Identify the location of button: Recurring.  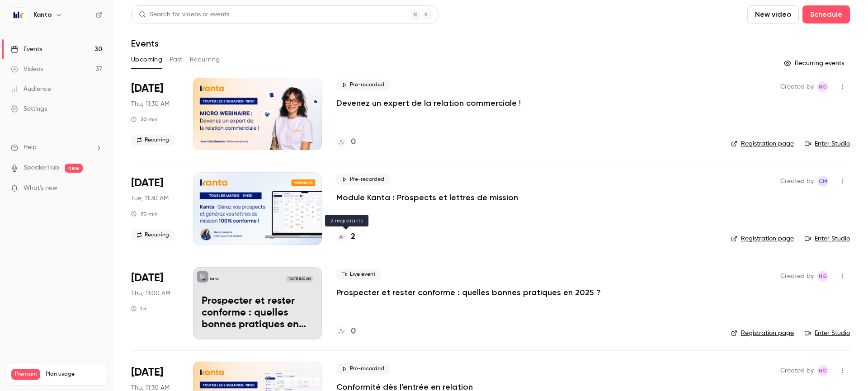
(205, 60).